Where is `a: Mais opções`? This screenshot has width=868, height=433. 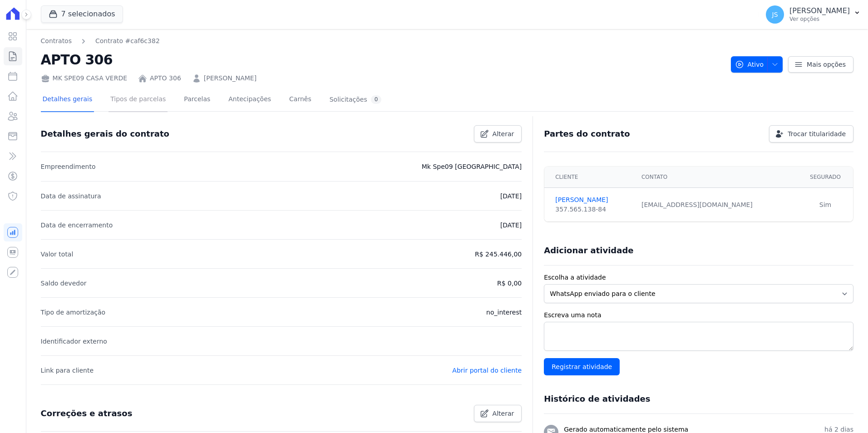
a: Mais opções is located at coordinates (821, 64).